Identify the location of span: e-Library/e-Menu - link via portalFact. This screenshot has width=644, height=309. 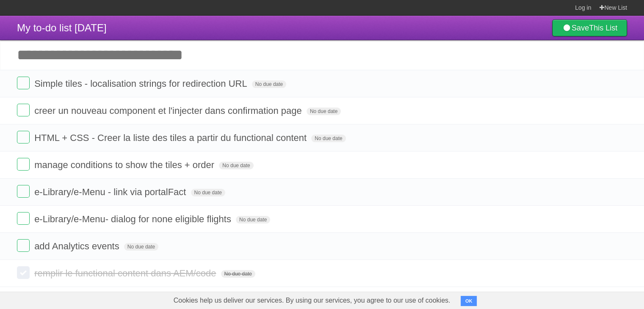
(111, 192).